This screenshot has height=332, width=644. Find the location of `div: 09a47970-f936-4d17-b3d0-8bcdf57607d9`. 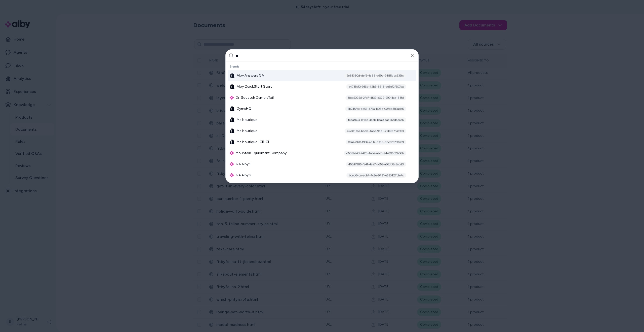

div: 09a47970-f936-4d17-b3d0-8bcdf57607d9 is located at coordinates (376, 142).